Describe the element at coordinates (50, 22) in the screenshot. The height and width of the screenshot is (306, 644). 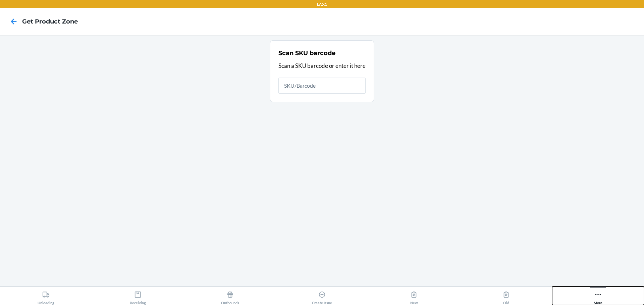
I see `h4: Get Product Zone` at that location.